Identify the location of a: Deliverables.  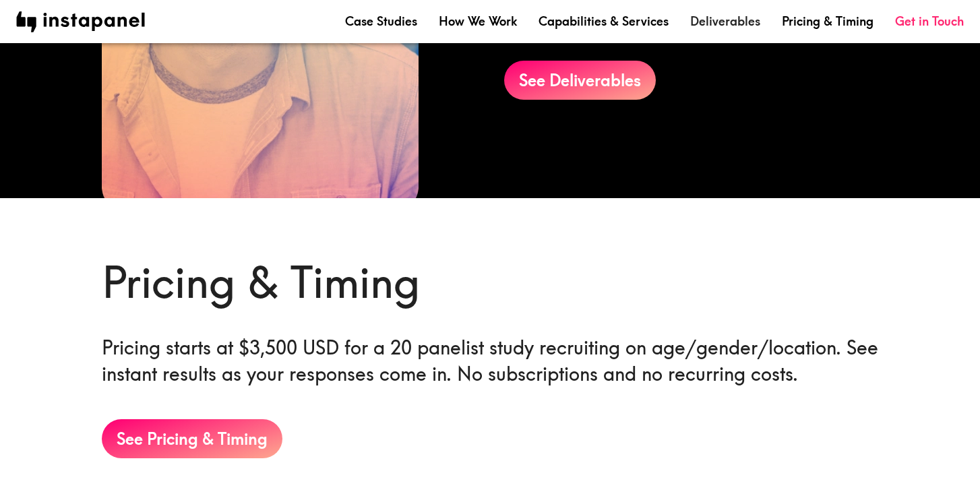
(725, 21).